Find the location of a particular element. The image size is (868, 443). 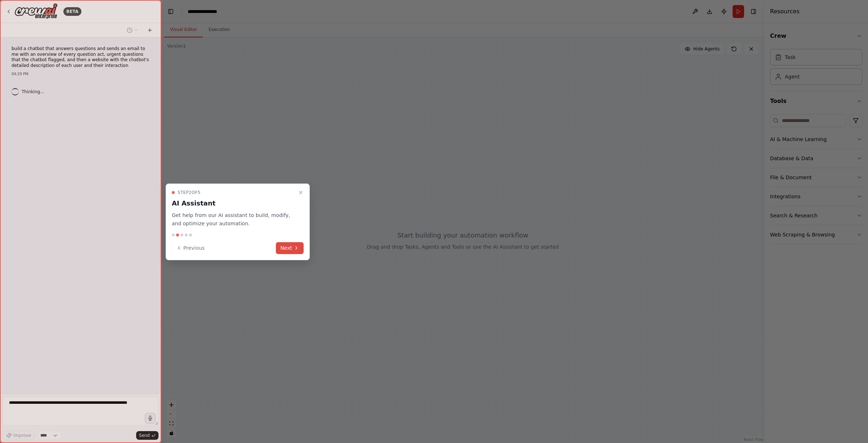

button: Previous is located at coordinates (190, 248).